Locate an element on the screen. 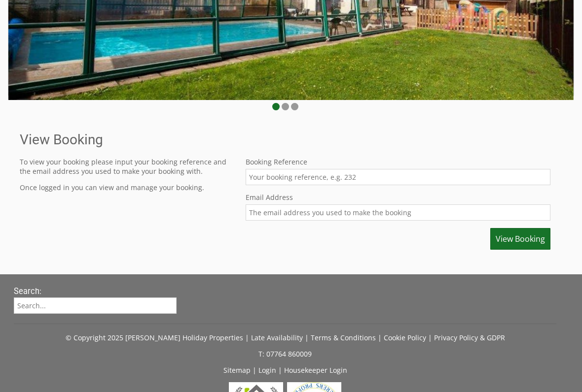 The width and height of the screenshot is (582, 392). a: T: 07764 860009 is located at coordinates (285, 353).